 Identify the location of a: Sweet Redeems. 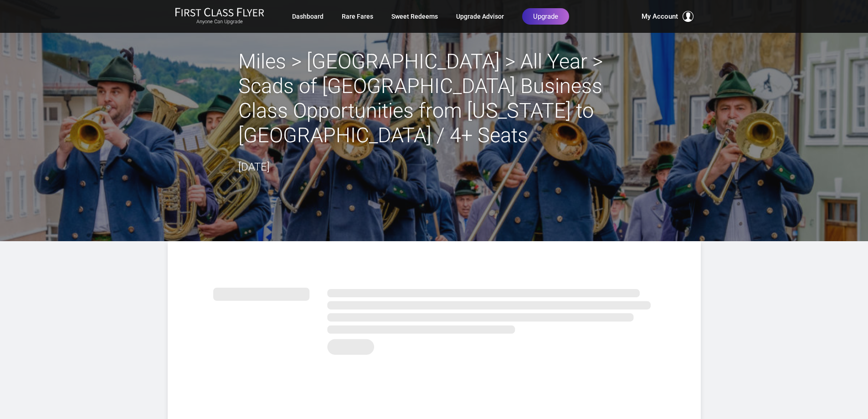
(415, 16).